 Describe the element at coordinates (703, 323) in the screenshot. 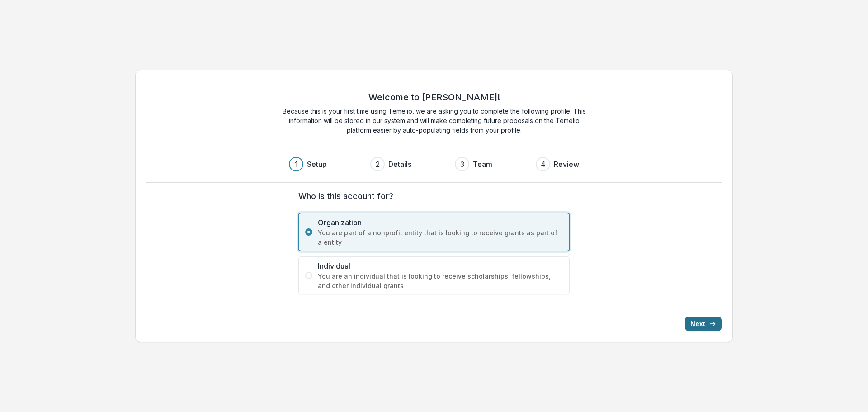

I see `button: Next` at that location.